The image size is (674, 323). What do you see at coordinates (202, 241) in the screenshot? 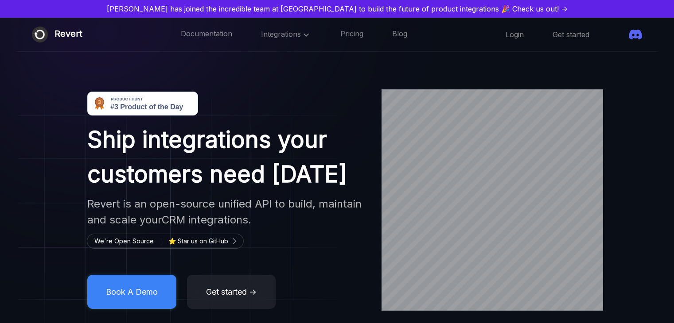
I see `a: ⭐ Star us on GitHub` at bounding box center [202, 241].